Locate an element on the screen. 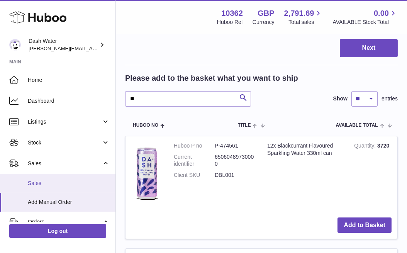  span: Home is located at coordinates (69, 80).